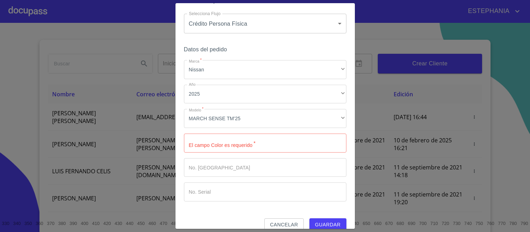  Describe the element at coordinates (265, 94) in the screenshot. I see `div: 2025` at that location.